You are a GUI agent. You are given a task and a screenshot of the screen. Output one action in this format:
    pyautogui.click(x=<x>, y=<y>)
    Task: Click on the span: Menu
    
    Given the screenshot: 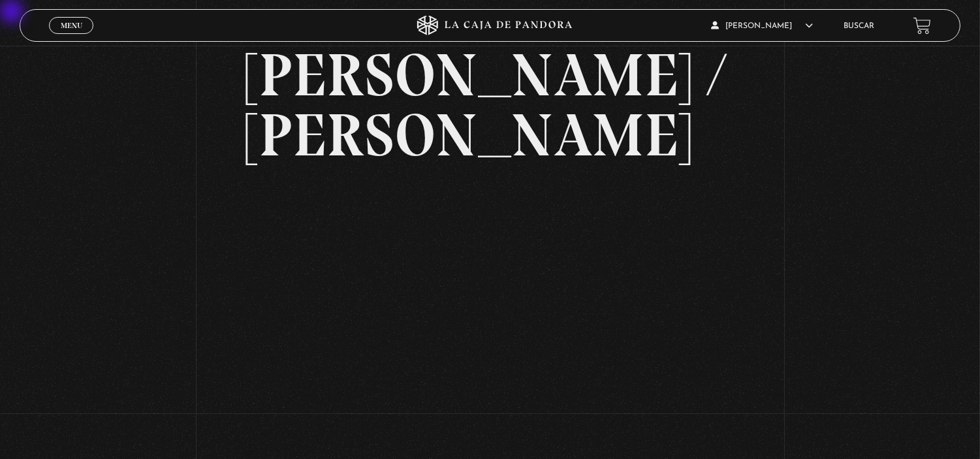 What is the action you would take?
    pyautogui.click(x=71, y=25)
    